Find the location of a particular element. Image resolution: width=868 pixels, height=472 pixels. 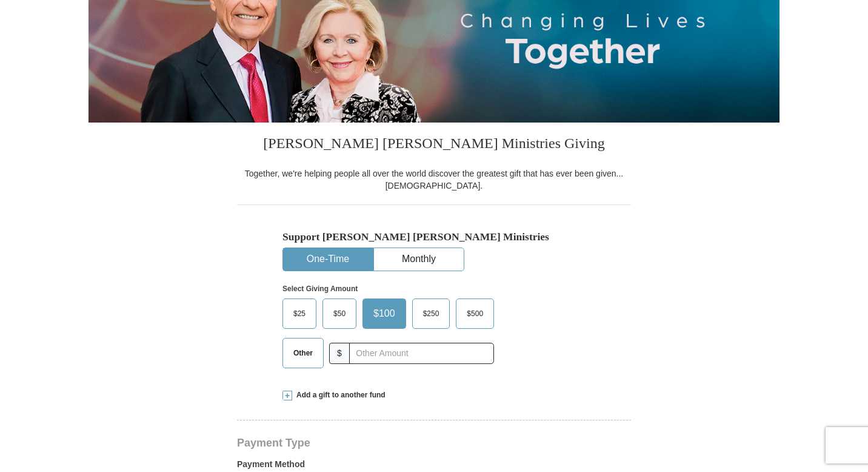

h4: Payment Type is located at coordinates (434, 443).